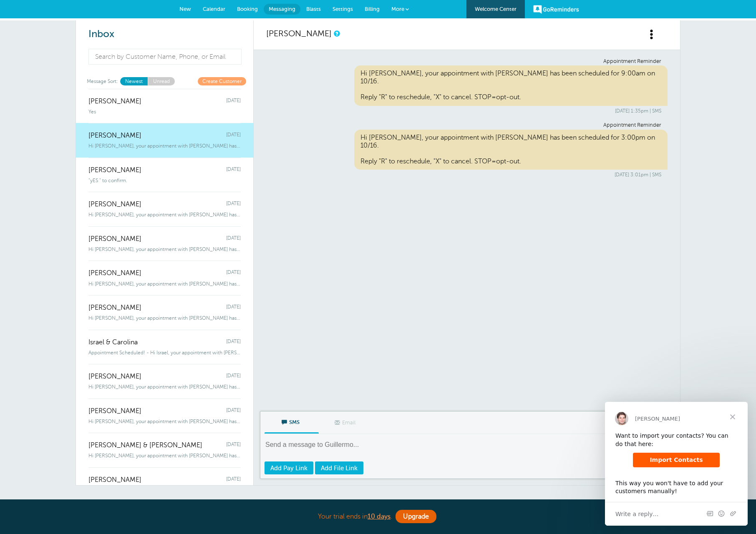  What do you see at coordinates (71, 59) in the screenshot?
I see `a: Import Contacts` at bounding box center [71, 59].